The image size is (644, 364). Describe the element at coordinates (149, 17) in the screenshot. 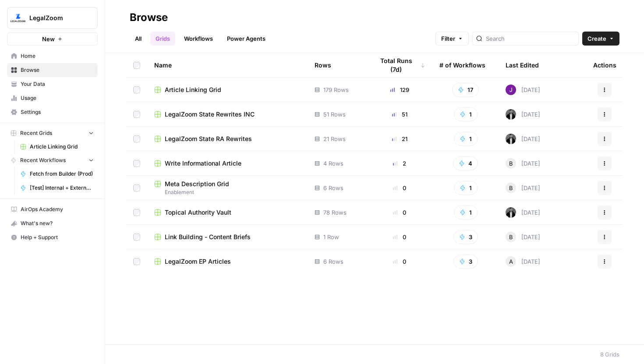

I see `div: Browse` at that location.